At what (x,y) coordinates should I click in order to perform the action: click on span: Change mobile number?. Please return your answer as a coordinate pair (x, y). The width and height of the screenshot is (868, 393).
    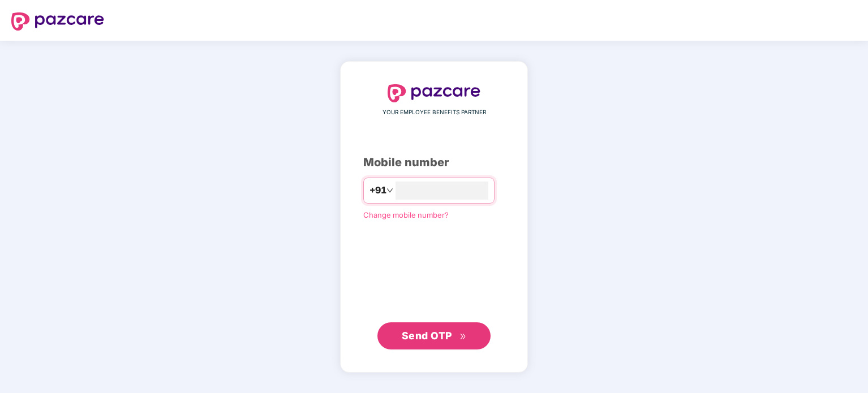
    Looking at the image, I should click on (405, 215).